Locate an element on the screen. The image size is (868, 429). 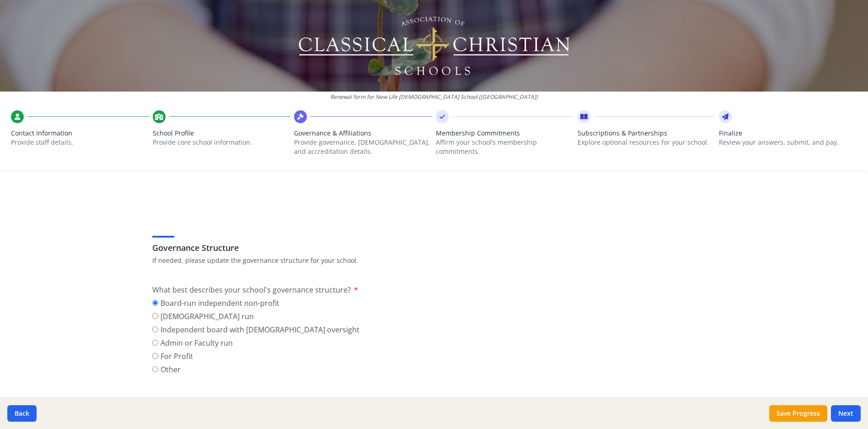
span: What best describes your school's governance structure? is located at coordinates (252, 290).